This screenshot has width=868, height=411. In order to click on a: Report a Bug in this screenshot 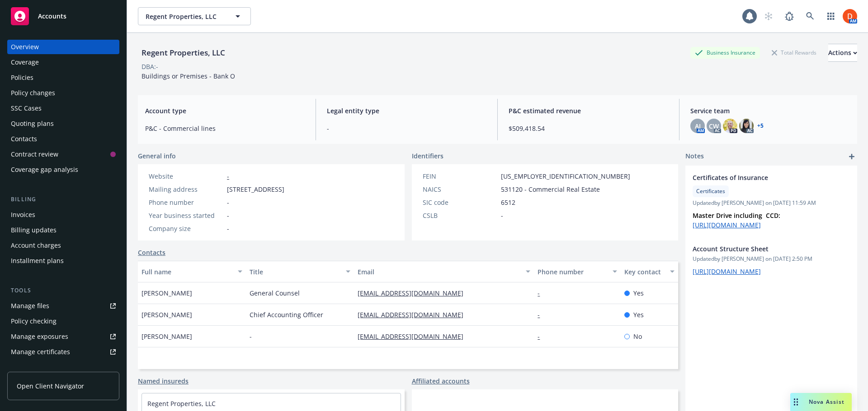, I will do `click(789, 16)`.